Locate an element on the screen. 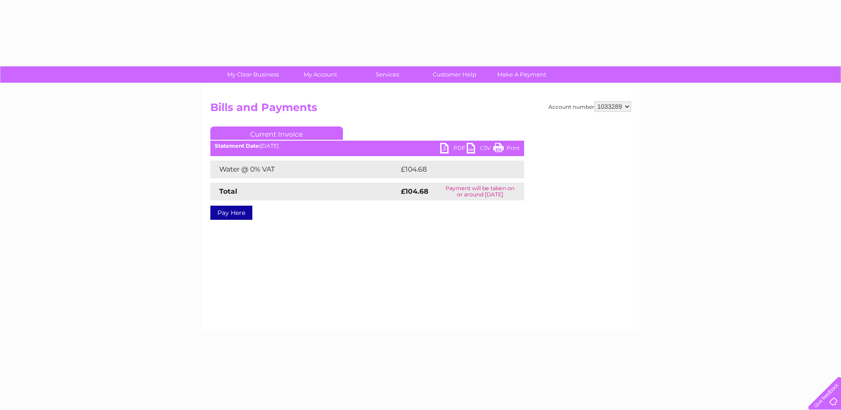  td: £104.68 is located at coordinates (453, 169).